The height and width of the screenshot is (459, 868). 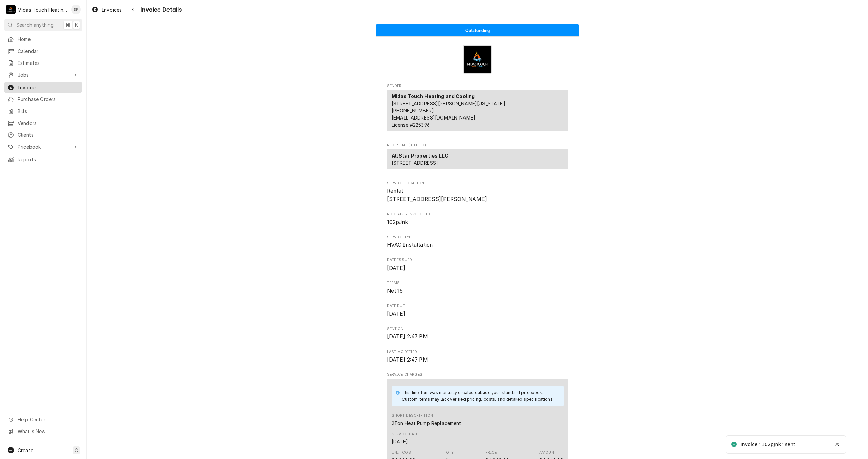 What do you see at coordinates (43, 431) in the screenshot?
I see `a: Go to What's New` at bounding box center [43, 431].